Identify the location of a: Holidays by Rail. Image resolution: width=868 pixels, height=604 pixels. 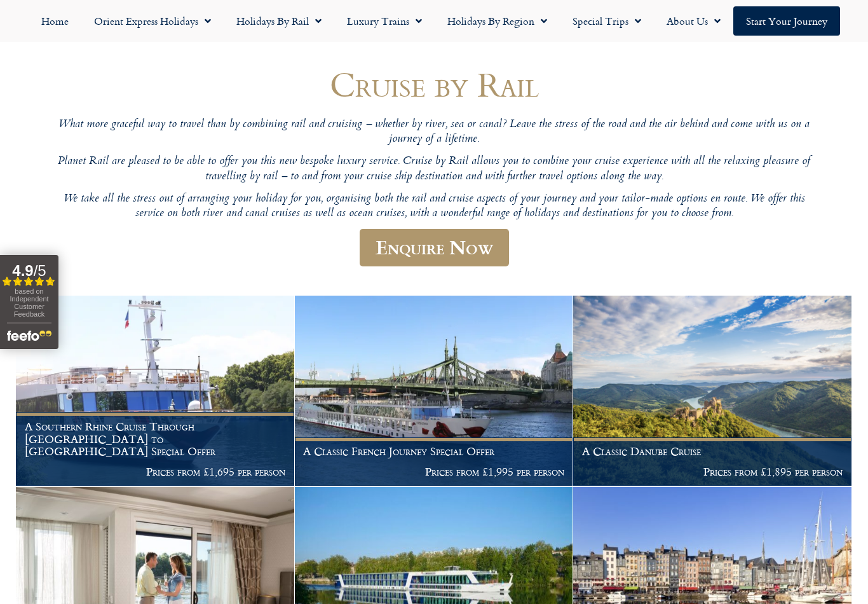
(279, 21).